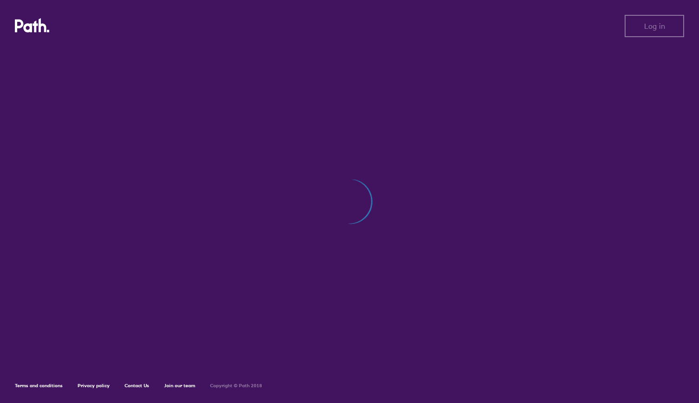 The height and width of the screenshot is (403, 699). Describe the element at coordinates (39, 386) in the screenshot. I see `a: Terms and conditions` at that location.